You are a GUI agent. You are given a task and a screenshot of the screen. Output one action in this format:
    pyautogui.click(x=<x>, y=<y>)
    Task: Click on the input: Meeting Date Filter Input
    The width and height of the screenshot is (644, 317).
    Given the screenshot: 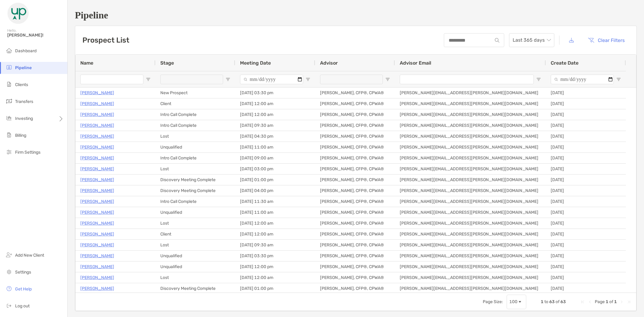 What is the action you would take?
    pyautogui.click(x=271, y=79)
    